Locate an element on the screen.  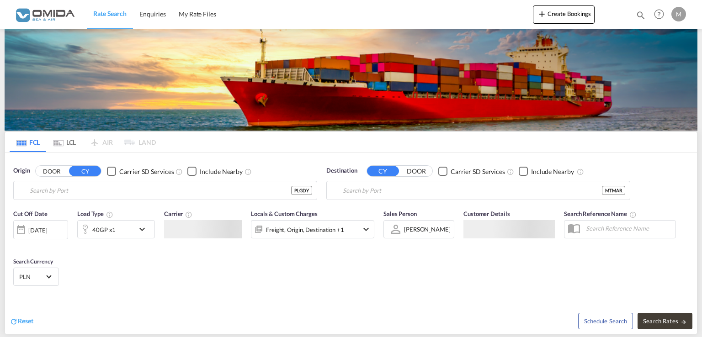
img: 459c566038e111ed959c4fc4f0a4b274.png is located at coordinates (44, 14).